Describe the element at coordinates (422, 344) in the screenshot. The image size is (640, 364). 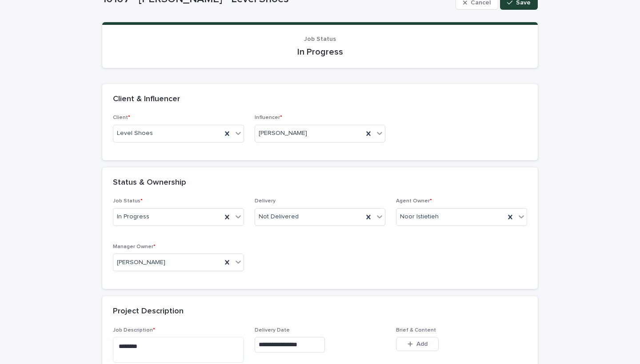
I see `span: Add` at that location.